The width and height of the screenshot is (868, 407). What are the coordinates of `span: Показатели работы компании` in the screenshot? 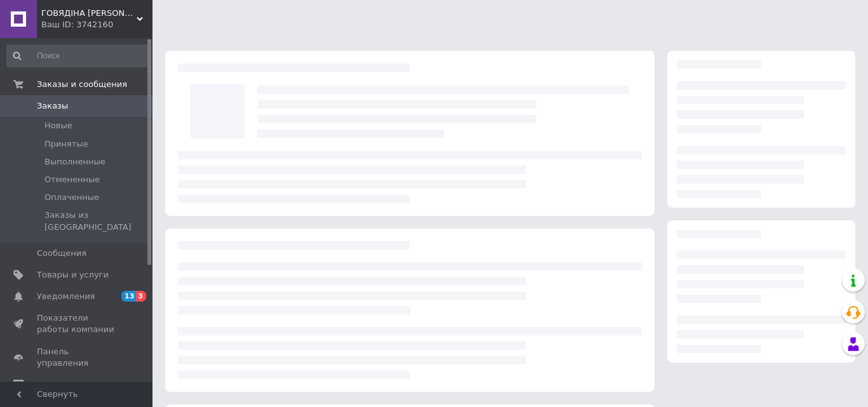 It's located at (77, 324).